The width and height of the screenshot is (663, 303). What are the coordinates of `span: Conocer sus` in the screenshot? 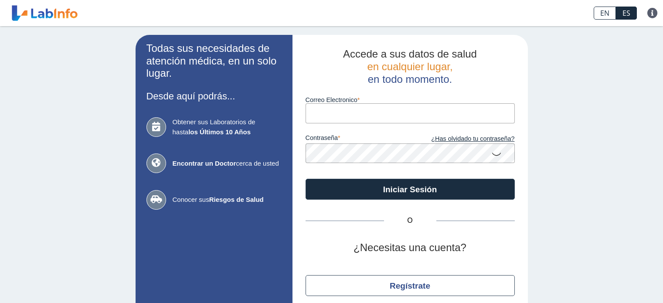 It's located at (227, 200).